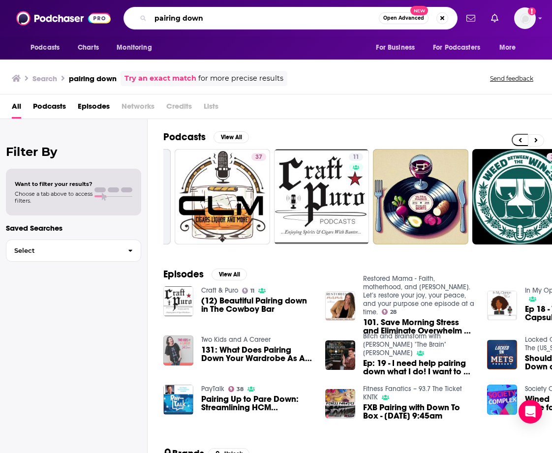 Image resolution: width=552 pixels, height=453 pixels. I want to click on img: Should the Mets Double-Down on DeGrom/Scherzer Pairing?, so click(502, 355).